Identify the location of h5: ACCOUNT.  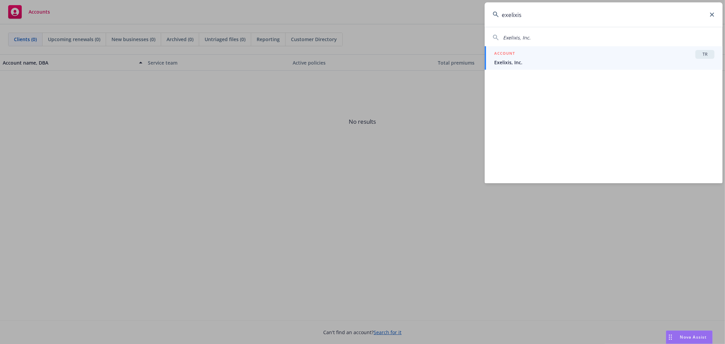
(505, 54).